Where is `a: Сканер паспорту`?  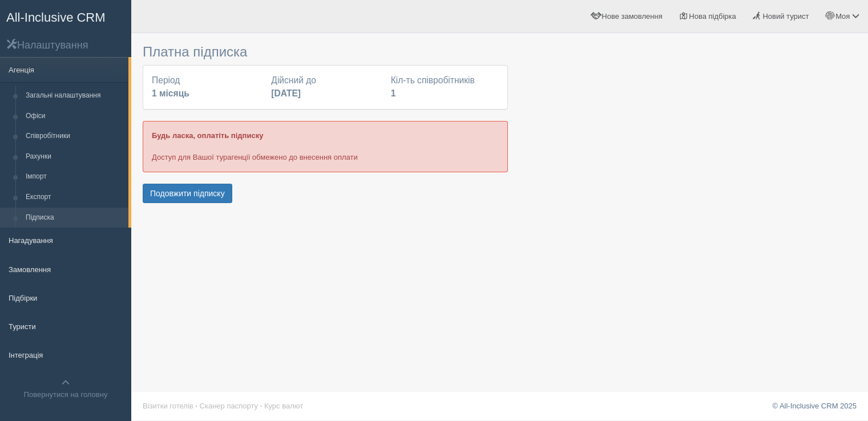
a: Сканер паспорту is located at coordinates (229, 406).